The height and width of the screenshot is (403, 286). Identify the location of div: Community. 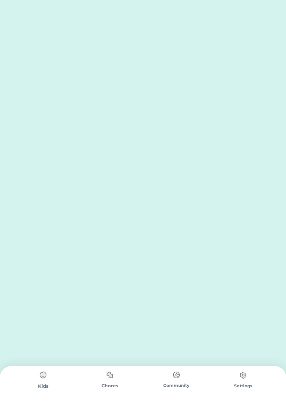
(176, 385).